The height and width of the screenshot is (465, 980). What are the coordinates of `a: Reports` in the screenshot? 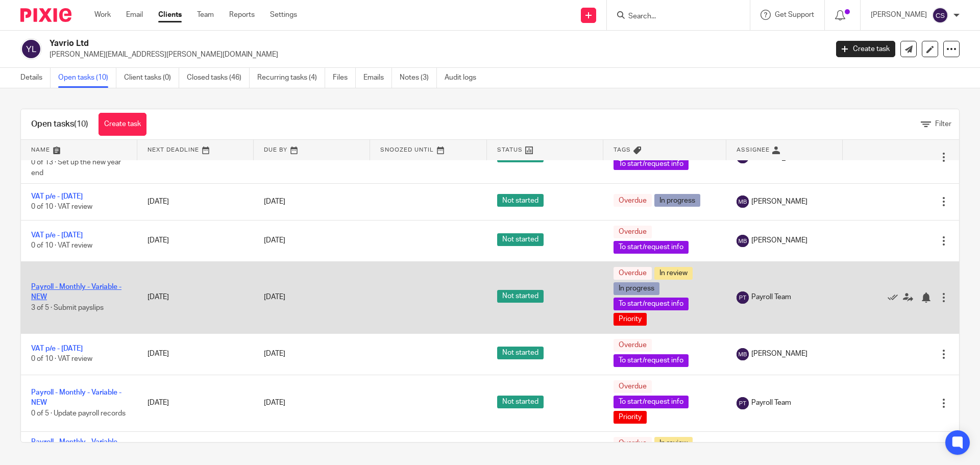 It's located at (242, 15).